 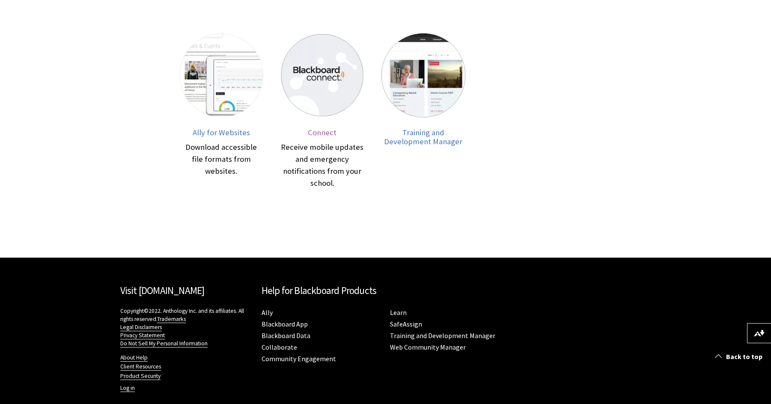 I want to click on a: Back to top, so click(x=740, y=357).